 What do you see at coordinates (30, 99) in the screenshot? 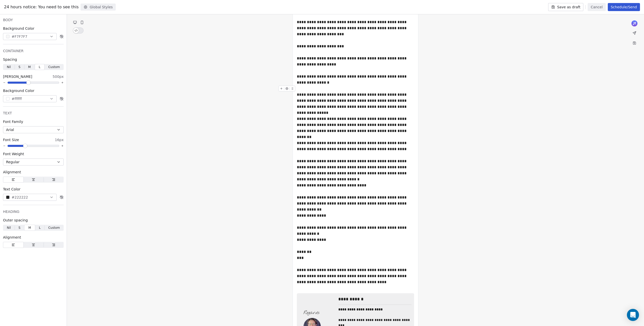
I see `button: #ffffff` at bounding box center [30, 99].